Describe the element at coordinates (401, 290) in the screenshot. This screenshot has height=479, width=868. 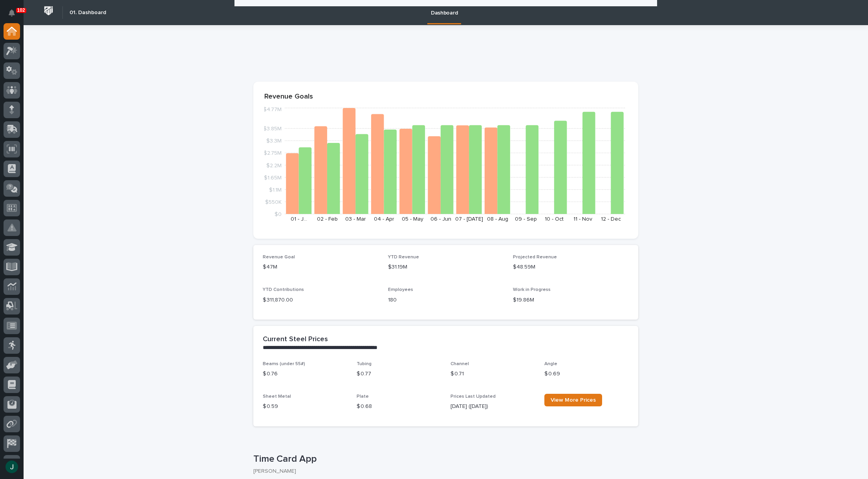
I see `span: Employees` at that location.